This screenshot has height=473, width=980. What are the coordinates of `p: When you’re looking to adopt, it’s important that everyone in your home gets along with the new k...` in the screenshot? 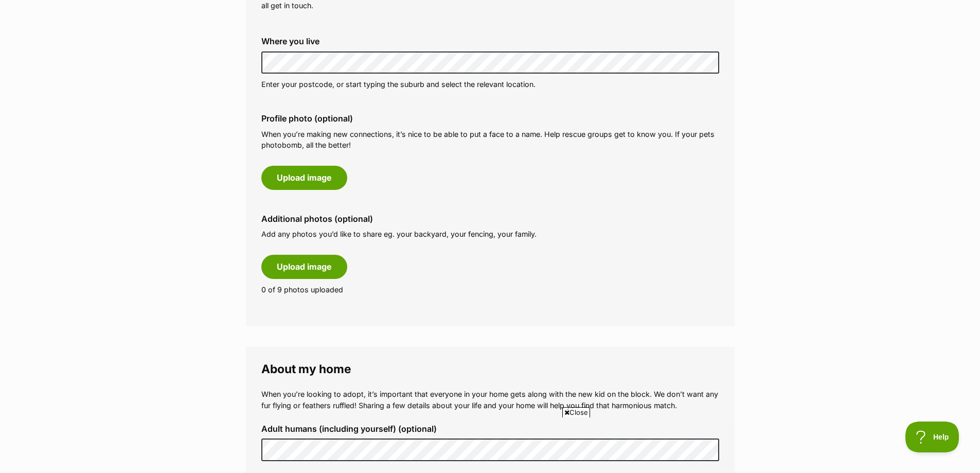 It's located at (490, 399).